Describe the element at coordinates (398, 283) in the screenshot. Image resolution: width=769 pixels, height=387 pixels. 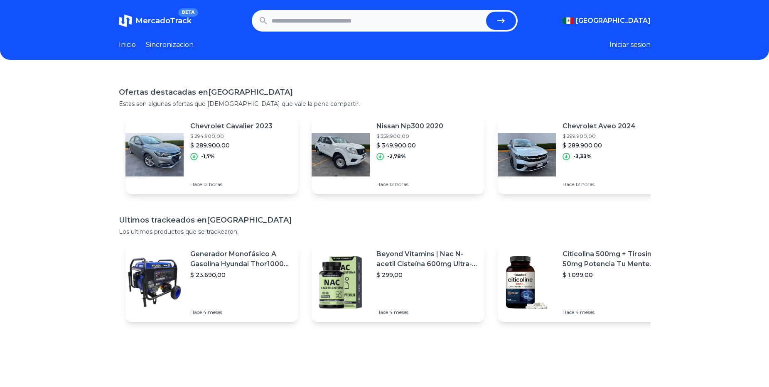
I see `a: Featured imageBeyond Vitamins | Nac N-acetil Cisteína 600mg Ultra-premium Con Inulina De Agave (p...` at that location.